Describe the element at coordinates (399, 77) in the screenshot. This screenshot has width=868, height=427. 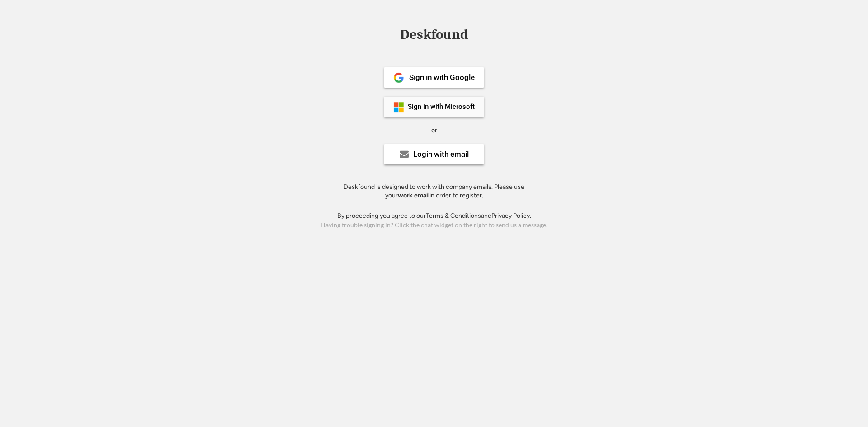
I see `img: 1024px-Google__G__Logo.svg.png` at that location.